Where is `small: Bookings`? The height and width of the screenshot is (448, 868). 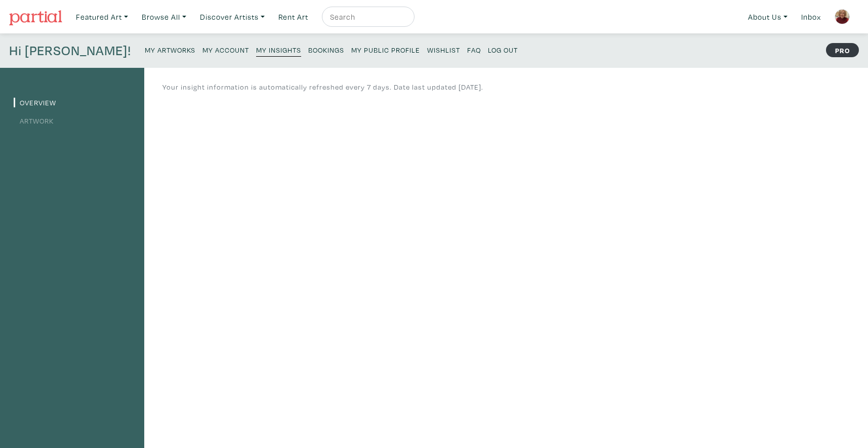 small: Bookings is located at coordinates (326, 49).